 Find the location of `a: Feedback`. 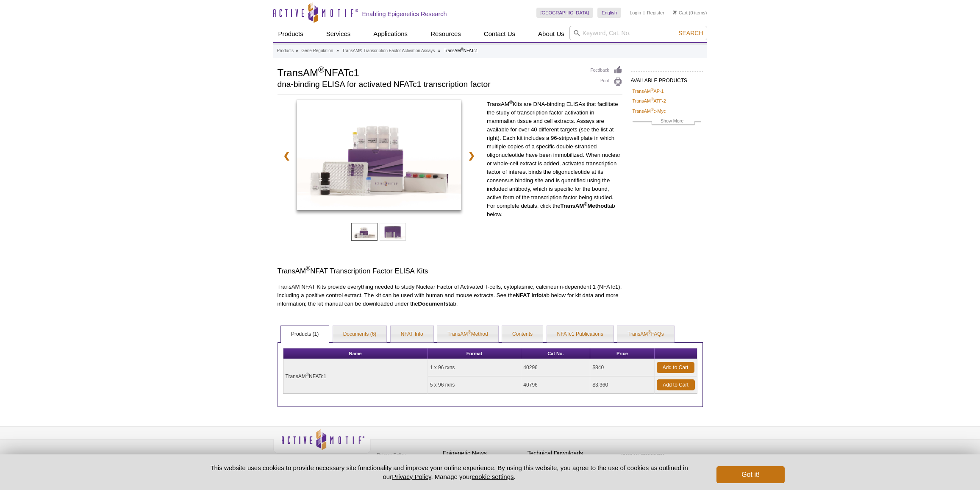

a: Feedback is located at coordinates (606, 70).